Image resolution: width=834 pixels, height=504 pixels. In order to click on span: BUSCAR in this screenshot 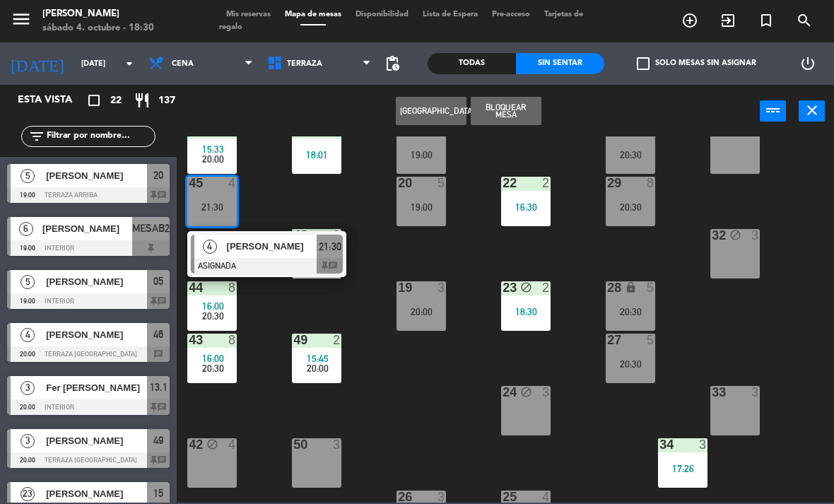, I will do `click(805, 20)`.